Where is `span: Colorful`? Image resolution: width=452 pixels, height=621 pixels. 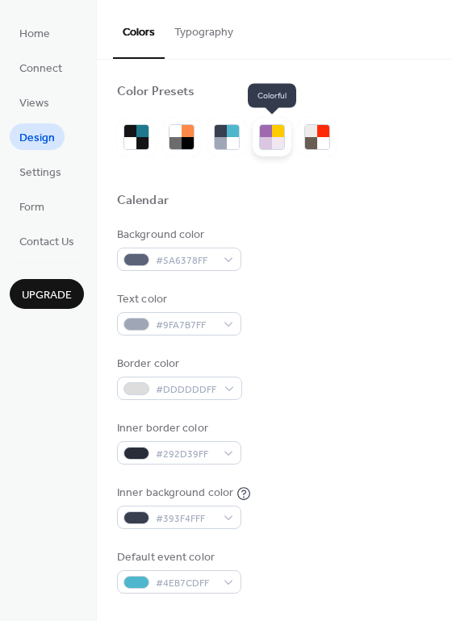 span: Colorful is located at coordinates (272, 95).